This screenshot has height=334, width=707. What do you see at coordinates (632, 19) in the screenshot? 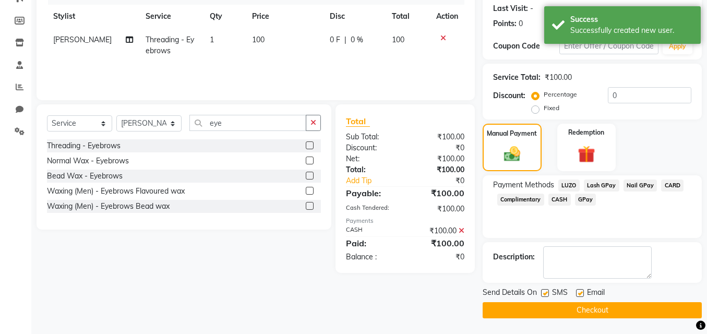
I see `div: Success` at bounding box center [632, 19].